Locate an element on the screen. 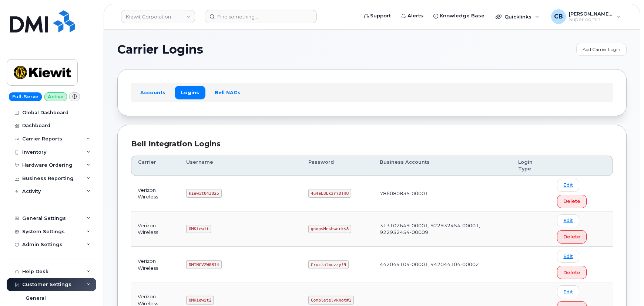 The image size is (644, 306). code: kiewit043025 is located at coordinates (203, 194).